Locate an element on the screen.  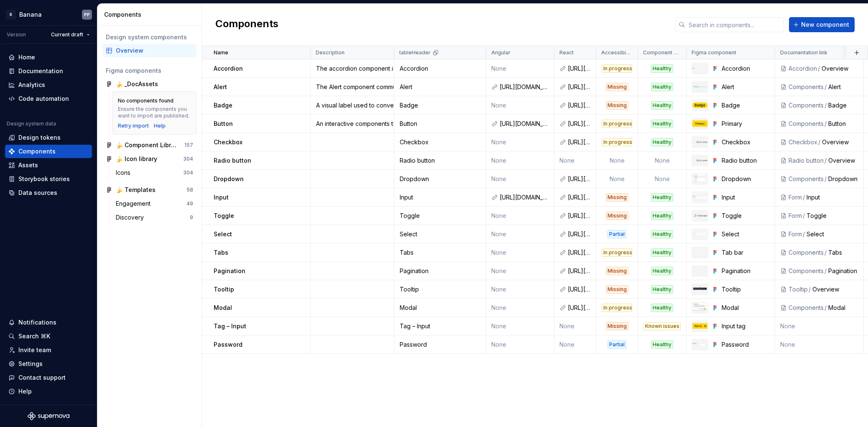
div: B is located at coordinates (11, 14).